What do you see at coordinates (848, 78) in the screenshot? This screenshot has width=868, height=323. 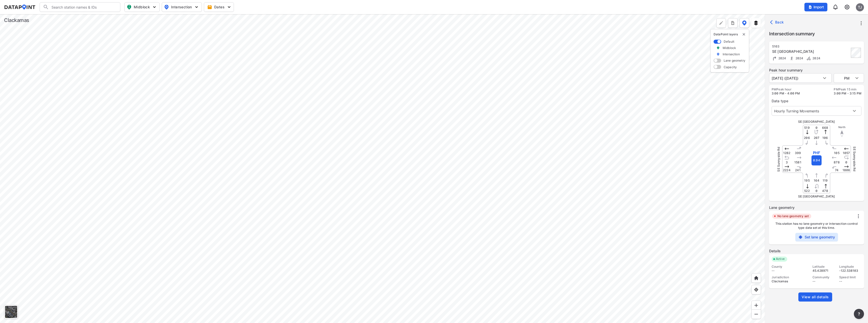 I see `div: PM` at bounding box center [848, 78].